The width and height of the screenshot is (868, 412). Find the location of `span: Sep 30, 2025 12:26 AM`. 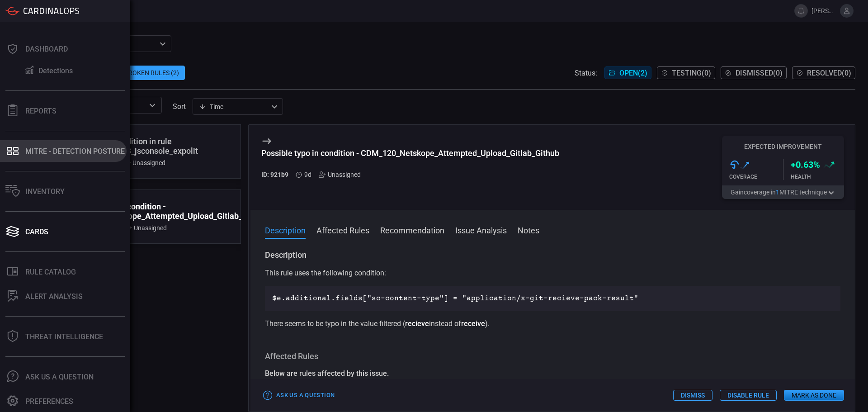

span: Sep 30, 2025 12:26 AM is located at coordinates (308, 174).